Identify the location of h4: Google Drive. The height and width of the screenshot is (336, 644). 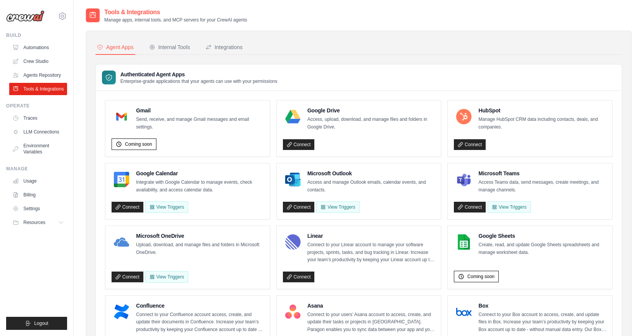
(371, 110).